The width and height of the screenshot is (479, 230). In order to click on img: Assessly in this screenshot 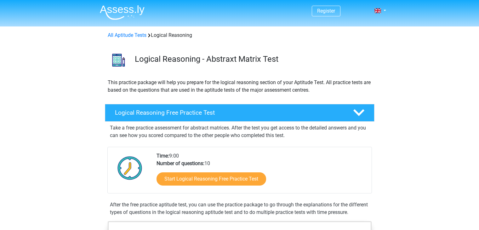, I will do `click(122, 12)`.